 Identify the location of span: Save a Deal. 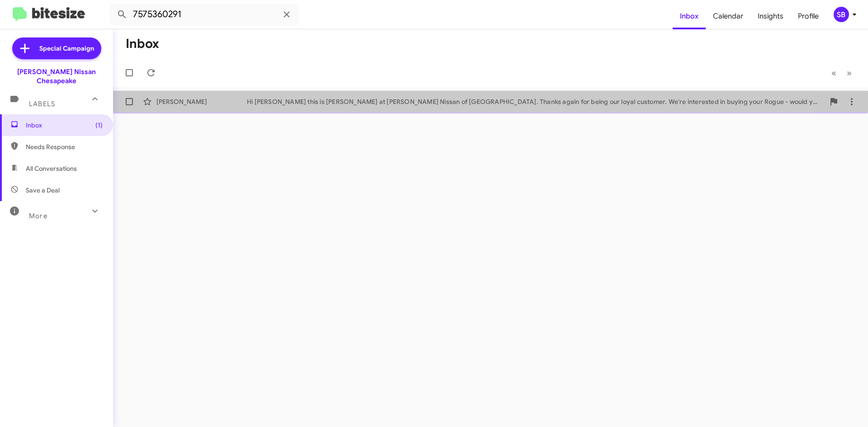
(42, 190).